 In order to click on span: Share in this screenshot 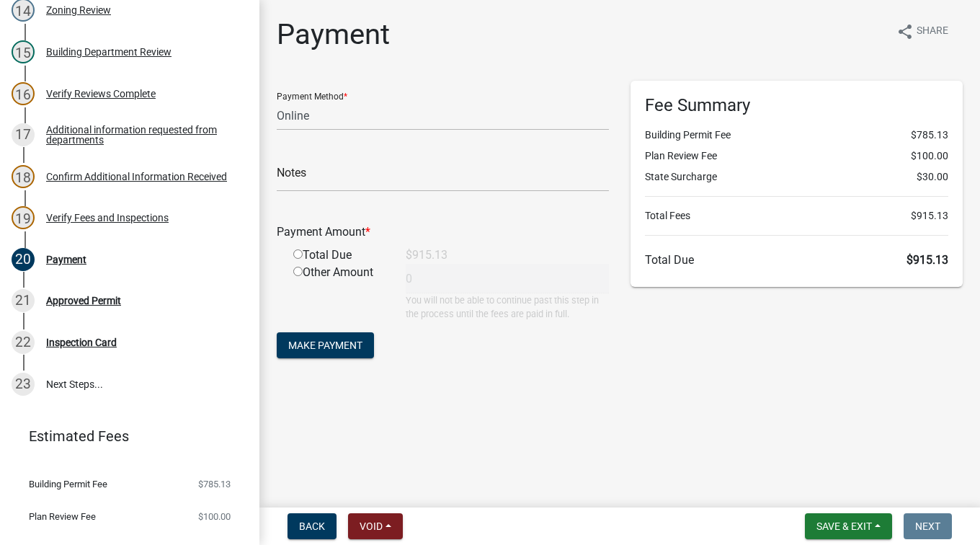, I will do `click(932, 31)`.